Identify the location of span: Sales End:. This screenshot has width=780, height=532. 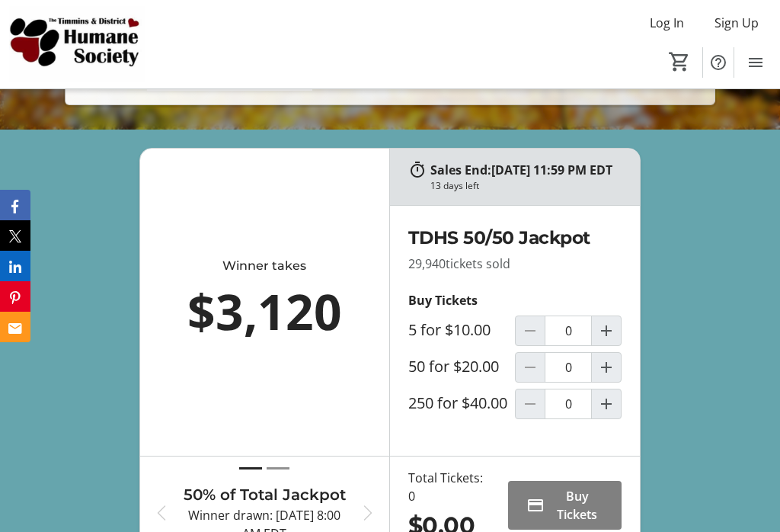
(461, 169).